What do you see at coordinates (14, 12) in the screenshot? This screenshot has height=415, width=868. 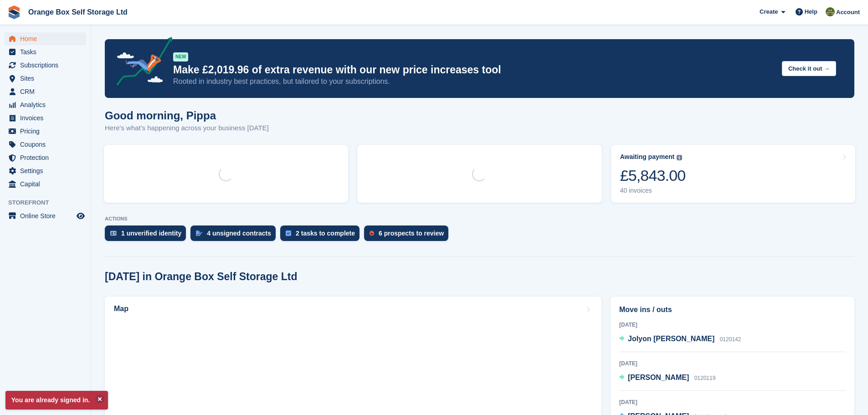 I see `img: stora-icon-8386f47178a22dfd0bd8f6a31ec36ba5ce8667c1dd55bd0f319d3a0aa187defe.svg` at bounding box center [14, 12].